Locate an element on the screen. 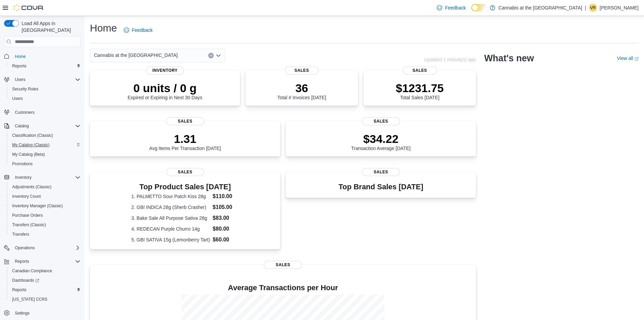 The width and height of the screenshot is (644, 320). dd: $60.00 is located at coordinates (226, 239).